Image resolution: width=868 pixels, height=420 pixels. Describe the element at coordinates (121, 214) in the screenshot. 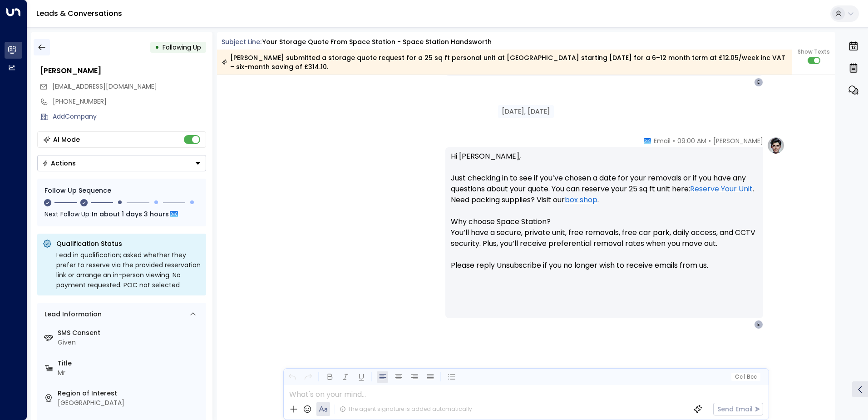

I see `div: Next Follow Up:` at that location.